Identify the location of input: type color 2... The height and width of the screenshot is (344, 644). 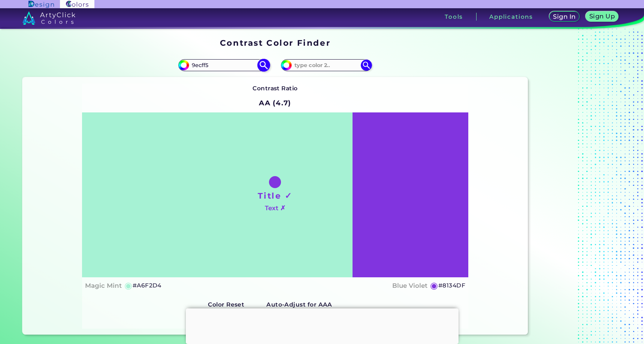
(327, 65).